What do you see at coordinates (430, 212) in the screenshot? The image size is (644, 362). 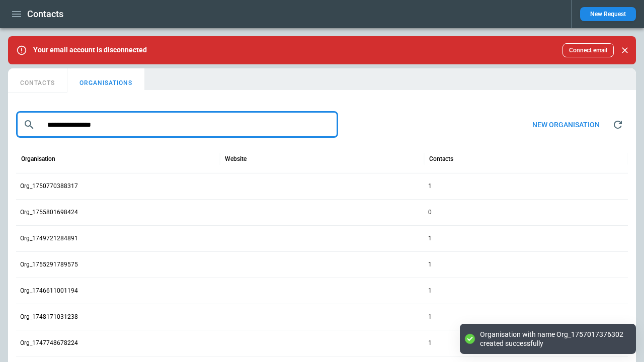 I see `p: 0` at bounding box center [430, 212].